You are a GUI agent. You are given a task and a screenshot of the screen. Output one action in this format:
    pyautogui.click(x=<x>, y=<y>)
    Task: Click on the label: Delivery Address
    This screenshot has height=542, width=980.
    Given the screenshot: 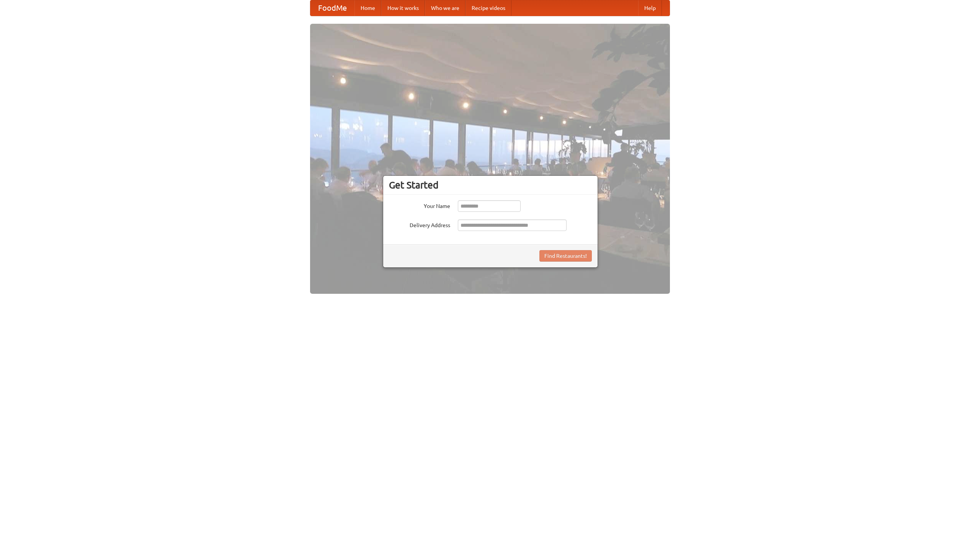 What is the action you would take?
    pyautogui.click(x=420, y=224)
    